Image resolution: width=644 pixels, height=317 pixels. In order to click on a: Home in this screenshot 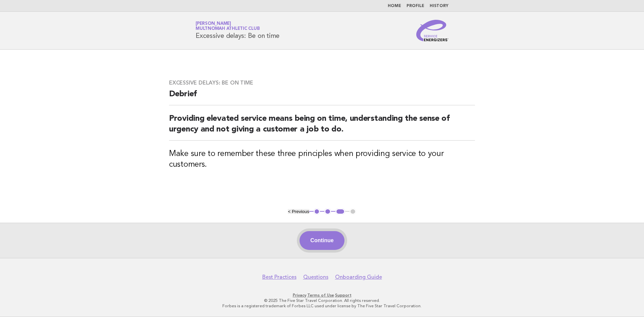, I will do `click(394, 6)`.